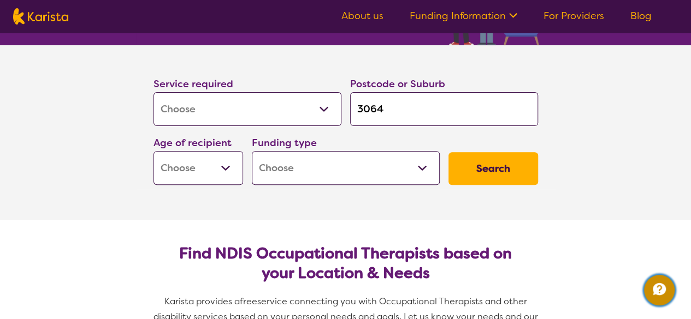 The image size is (691, 319). I want to click on button: Channel Menu, so click(659, 290).